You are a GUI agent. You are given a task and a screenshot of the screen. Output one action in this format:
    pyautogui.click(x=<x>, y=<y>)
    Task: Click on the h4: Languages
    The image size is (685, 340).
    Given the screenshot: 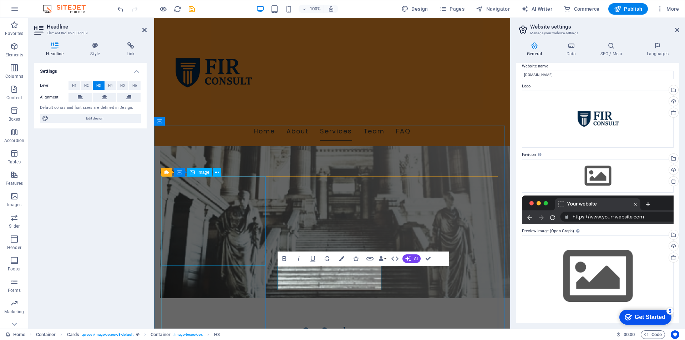 What is the action you would take?
    pyautogui.click(x=658, y=50)
    